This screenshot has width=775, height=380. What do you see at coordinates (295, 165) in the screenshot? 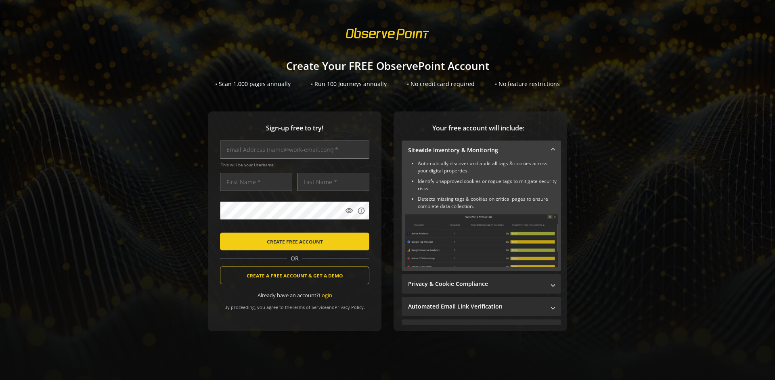
I see `span: This will be your Username` at bounding box center [295, 165].